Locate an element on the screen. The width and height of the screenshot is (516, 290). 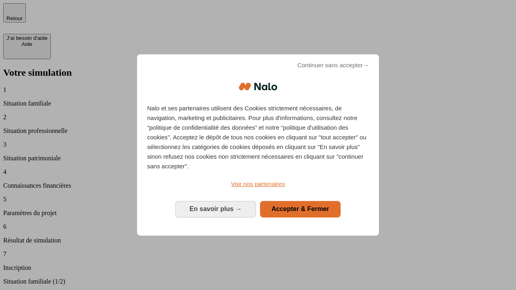
p: Nalo et ses partenaires utilisent des Cookies strictement nécessaires, de navigation, marketing e... is located at coordinates (258, 138).